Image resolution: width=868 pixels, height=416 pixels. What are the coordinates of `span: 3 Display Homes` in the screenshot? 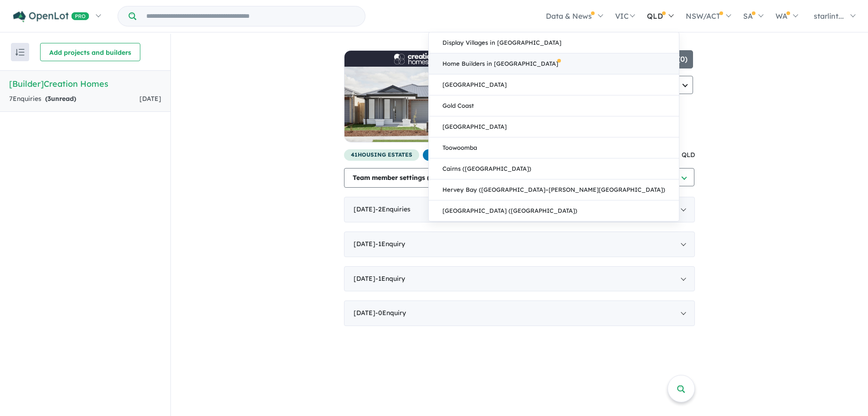 It's located at (455, 155).